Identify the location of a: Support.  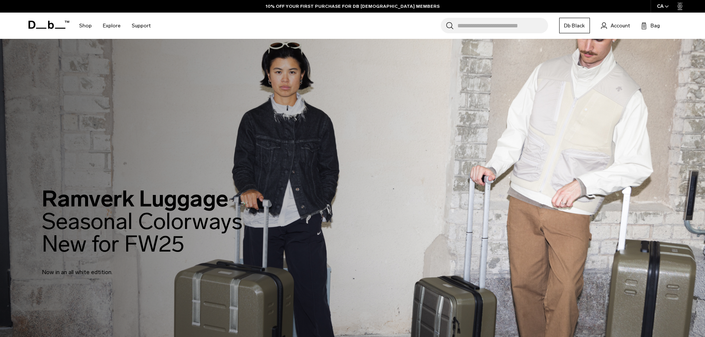
(141, 26).